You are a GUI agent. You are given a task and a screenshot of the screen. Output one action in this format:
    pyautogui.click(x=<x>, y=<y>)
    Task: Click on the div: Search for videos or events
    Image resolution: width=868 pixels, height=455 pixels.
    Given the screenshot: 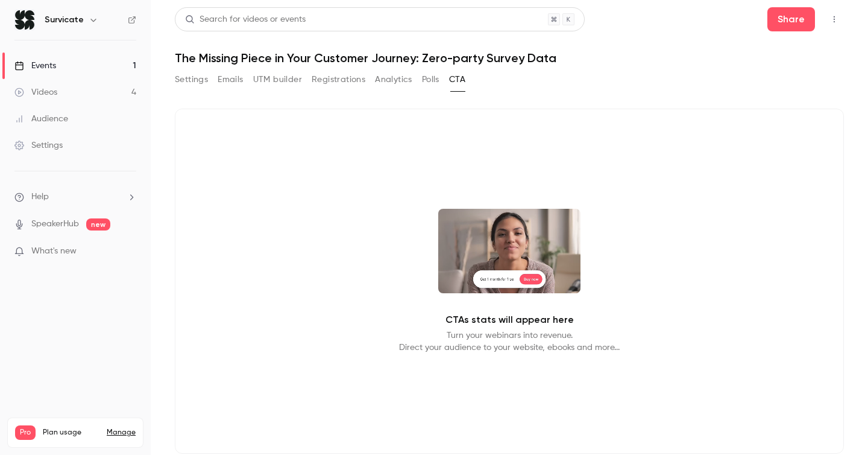 What is the action you would take?
    pyautogui.click(x=245, y=19)
    